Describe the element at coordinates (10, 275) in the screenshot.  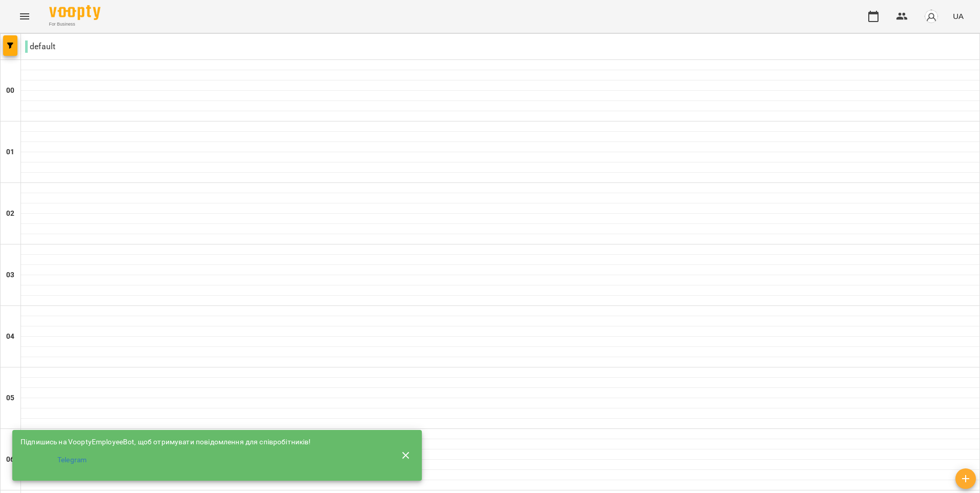
I see `h6: 03` at that location.